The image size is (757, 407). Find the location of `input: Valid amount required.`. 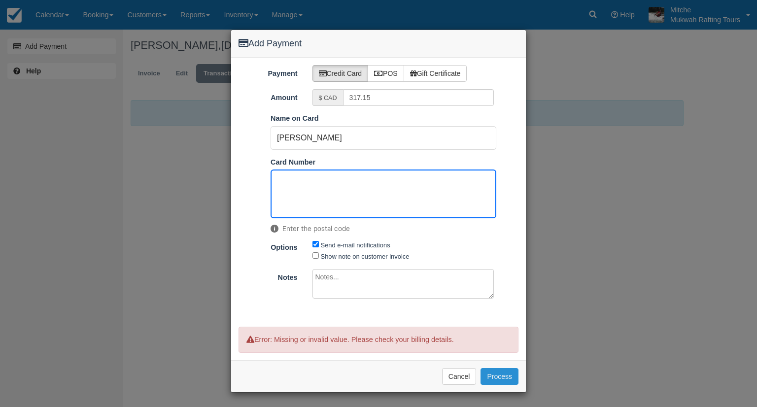

input: Valid amount required. is located at coordinates (419, 98).